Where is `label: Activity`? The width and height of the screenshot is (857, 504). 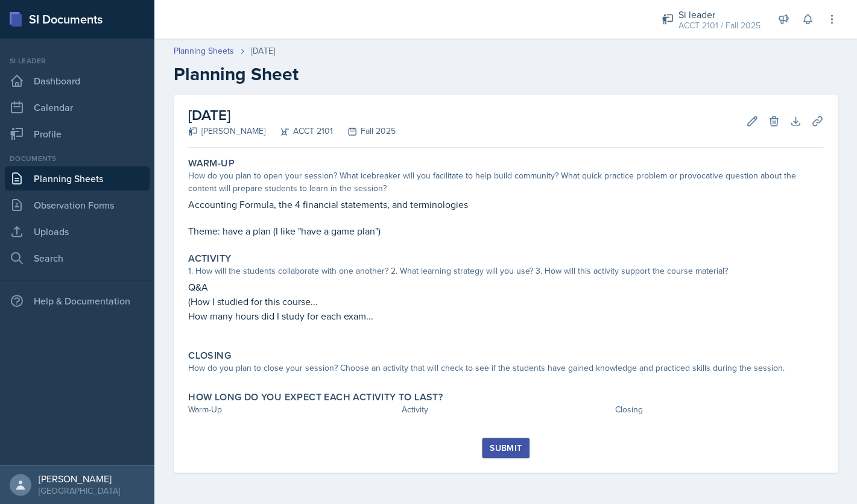 label: Activity is located at coordinates (209, 259).